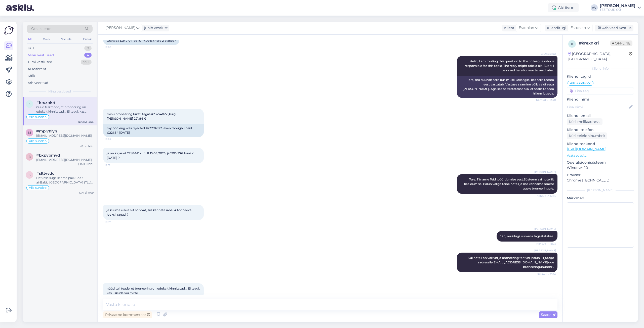 The image size is (644, 328). I want to click on p: Kliendi tag'id, so click(600, 76).